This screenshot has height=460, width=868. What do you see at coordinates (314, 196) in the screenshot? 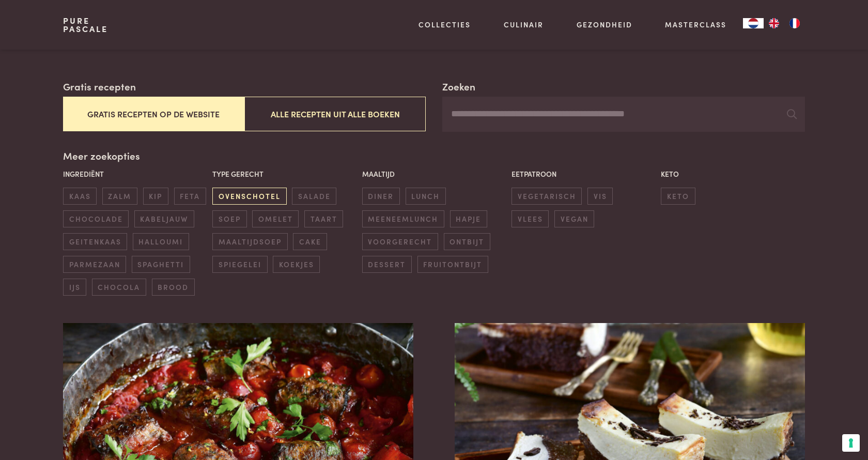
I see `span: salade` at bounding box center [314, 196].